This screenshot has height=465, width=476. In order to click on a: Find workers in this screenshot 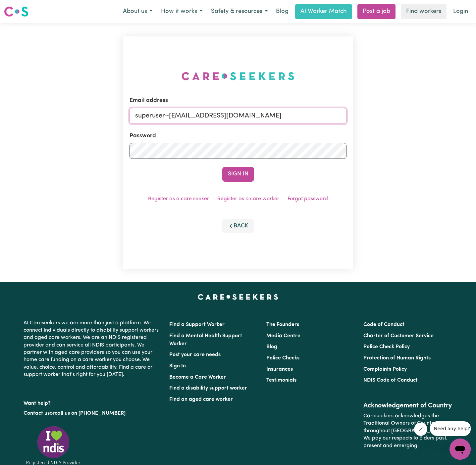, I will do `click(423, 12)`.